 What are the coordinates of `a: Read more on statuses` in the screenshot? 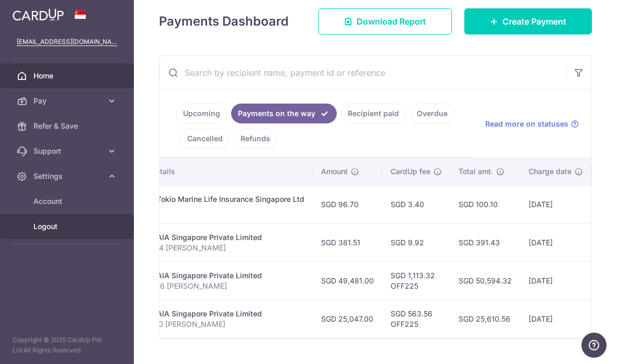 It's located at (532, 124).